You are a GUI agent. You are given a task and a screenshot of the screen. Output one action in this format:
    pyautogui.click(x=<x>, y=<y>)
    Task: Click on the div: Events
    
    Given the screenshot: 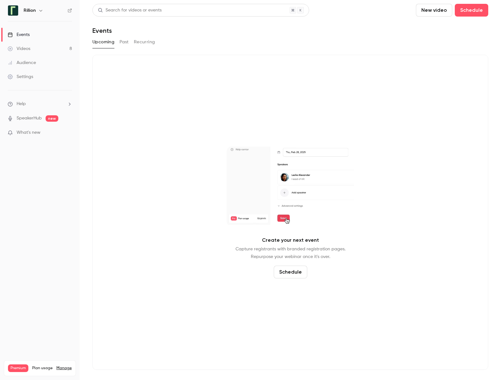 What is the action you would take?
    pyautogui.click(x=18, y=35)
    